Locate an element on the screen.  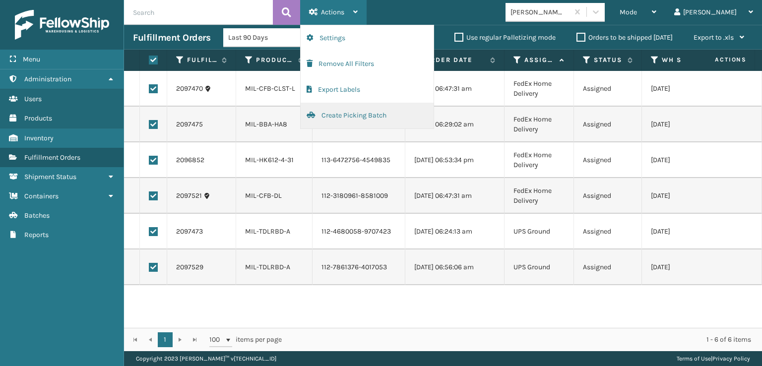
td: 112-4680058-9707423 is located at coordinates (359, 232).